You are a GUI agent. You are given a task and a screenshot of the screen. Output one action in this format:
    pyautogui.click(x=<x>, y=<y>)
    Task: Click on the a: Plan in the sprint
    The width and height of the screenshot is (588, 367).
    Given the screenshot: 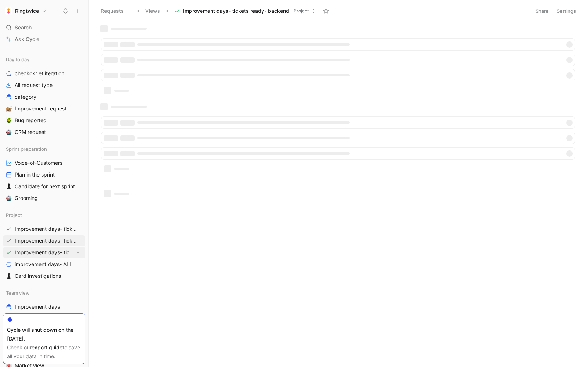 What is the action you would take?
    pyautogui.click(x=44, y=175)
    